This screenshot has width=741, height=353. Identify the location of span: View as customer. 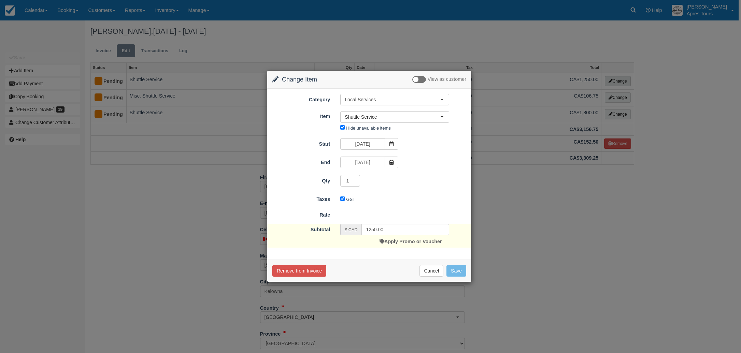
(447, 80).